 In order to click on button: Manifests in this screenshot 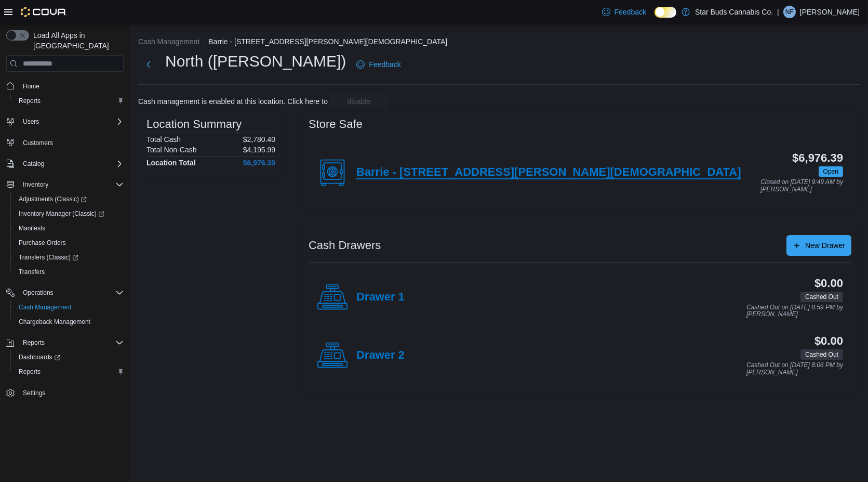, I will do `click(70, 229)`.